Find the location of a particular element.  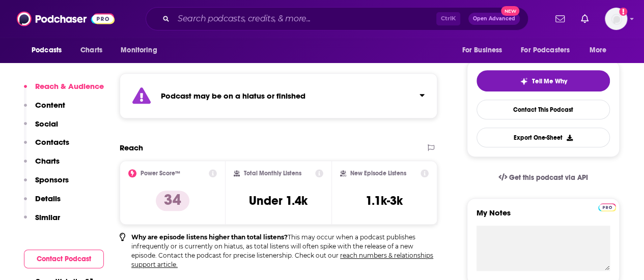

input: Search podcasts, credits, & more... is located at coordinates (305, 19).